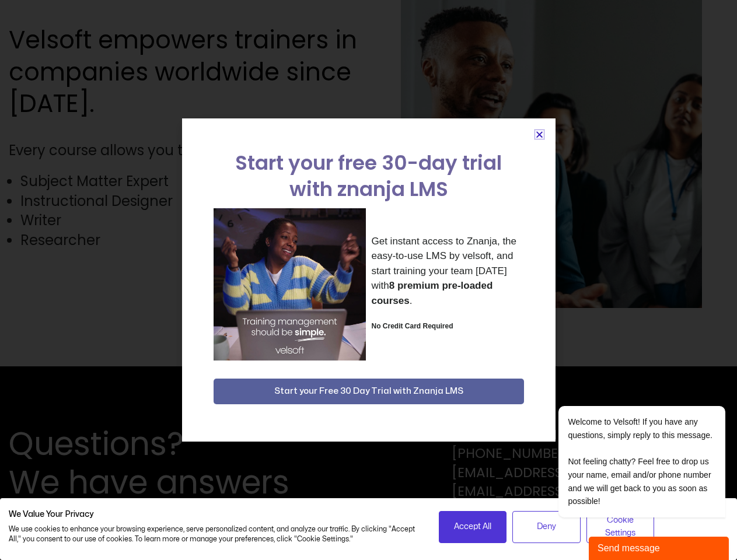 The image size is (737, 560). What do you see at coordinates (215, 515) in the screenshot?
I see `h2: We Value Your Privacy` at bounding box center [215, 515].